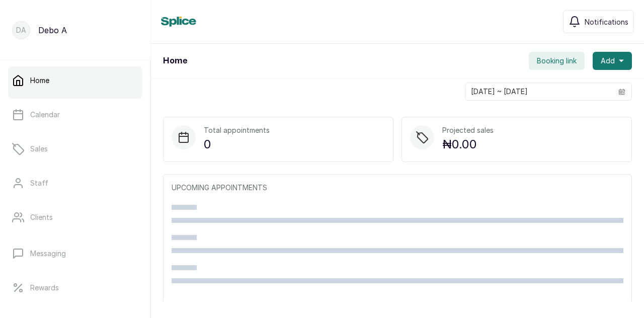 The image size is (644, 318). Describe the element at coordinates (45, 115) in the screenshot. I see `p: Calendar` at that location.